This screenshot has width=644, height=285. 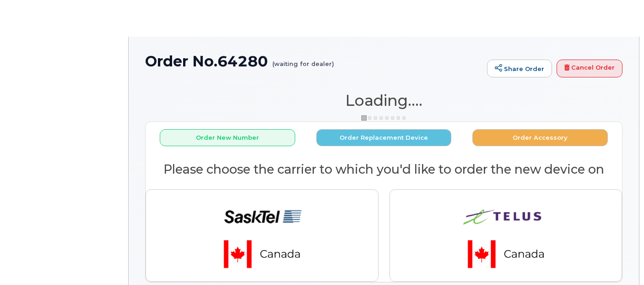 I want to click on button: Order Replacement Device, so click(x=384, y=137).